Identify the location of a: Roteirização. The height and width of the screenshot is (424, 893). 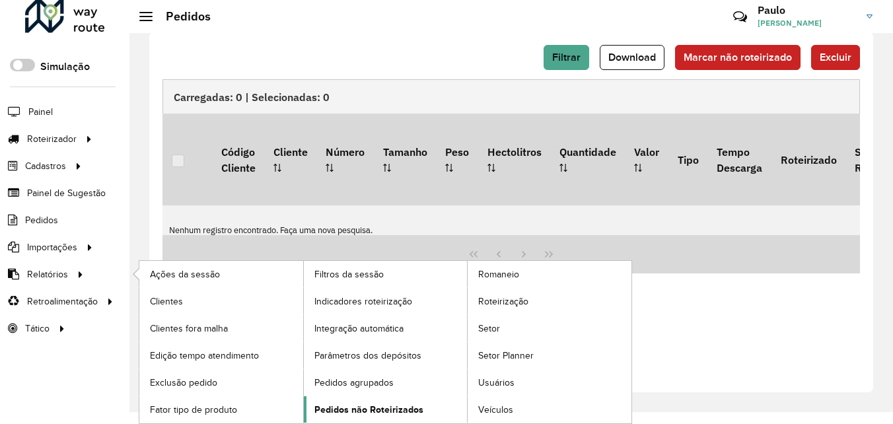
(550, 301).